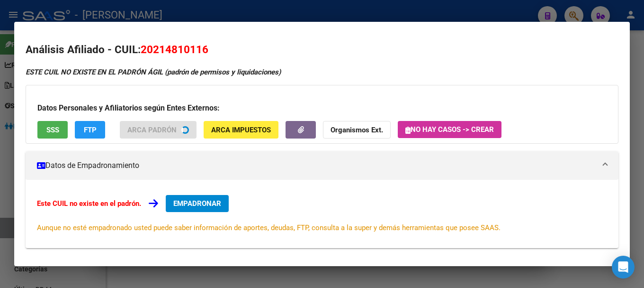 Image resolution: width=644 pixels, height=288 pixels. Describe the element at coordinates (268, 227) in the screenshot. I see `span: Aunque no esté empadronado usted puede saber información de aportes, deudas, FTP, consulta a la s...` at that location.